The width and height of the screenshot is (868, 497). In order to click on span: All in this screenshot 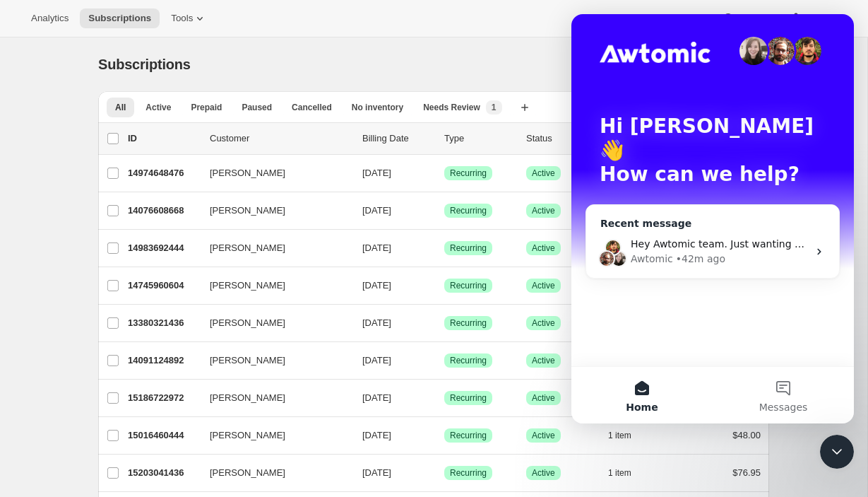, I will do `click(120, 108)`.